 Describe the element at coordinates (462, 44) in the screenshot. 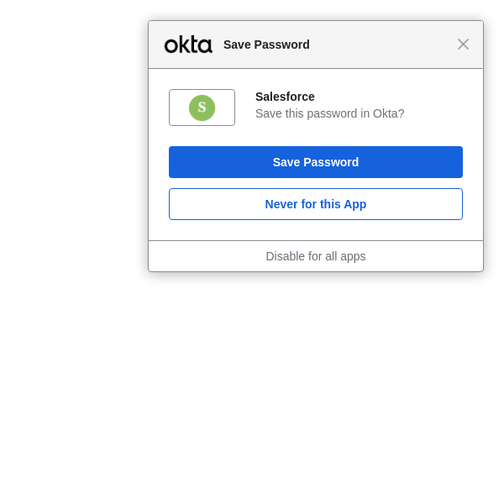

I see `span: Close` at that location.